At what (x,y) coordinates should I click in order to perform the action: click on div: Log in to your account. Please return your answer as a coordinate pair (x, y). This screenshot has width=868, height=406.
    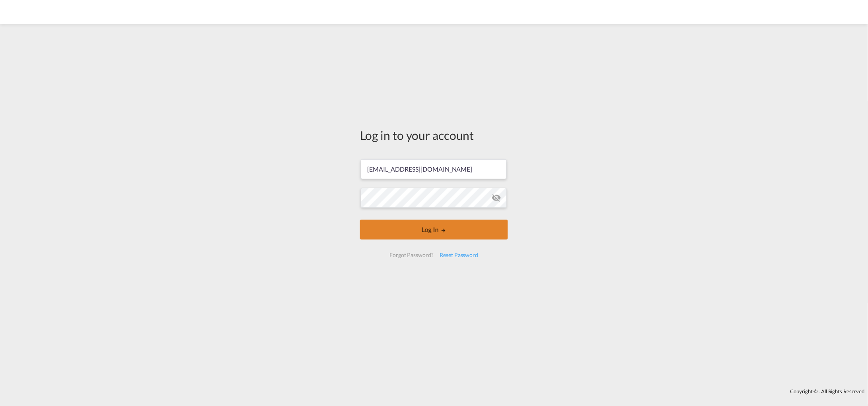
    Looking at the image, I should click on (434, 135).